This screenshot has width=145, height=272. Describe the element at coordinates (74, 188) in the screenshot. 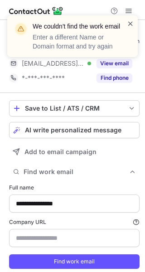

I see `label: Full name` at that location.